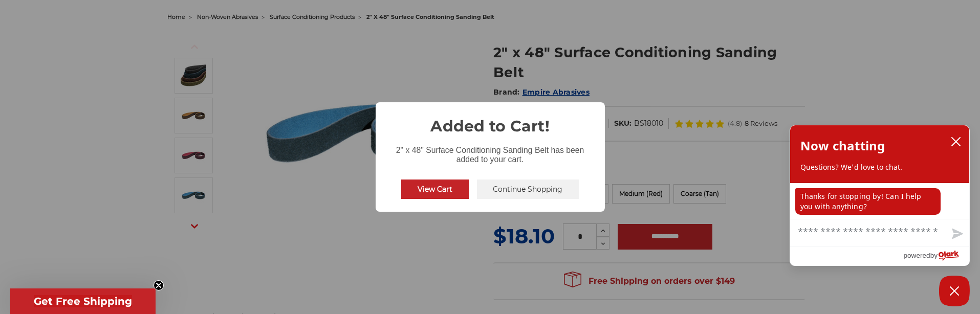  Describe the element at coordinates (880, 167) in the screenshot. I see `p: Questions? We'd love to chat.` at that location.